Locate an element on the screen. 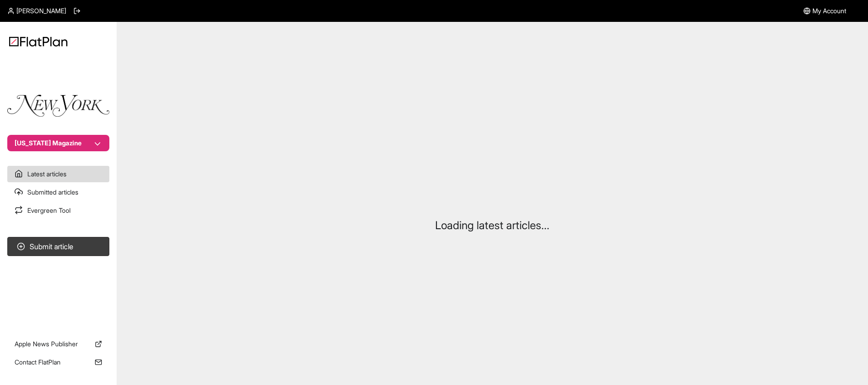  a: Apple News Publisher is located at coordinates (58, 344).